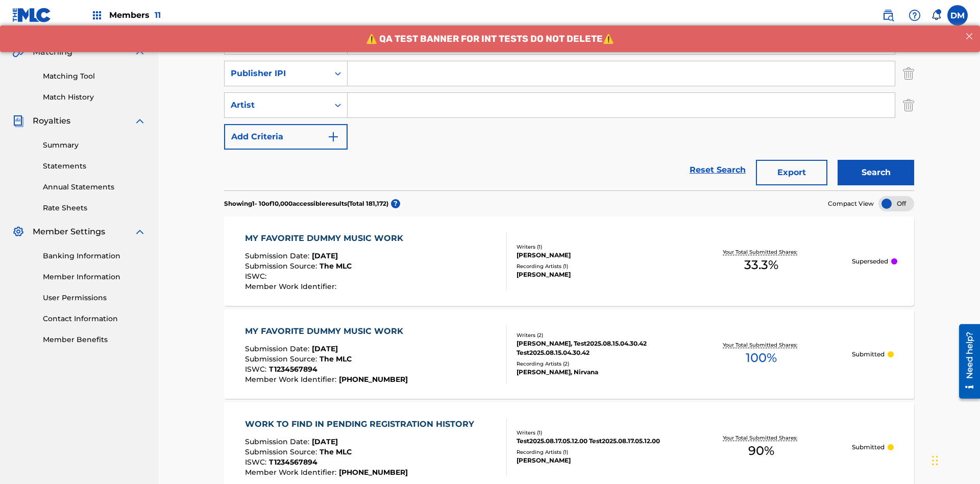 Image resolution: width=980 pixels, height=484 pixels. I want to click on img: MLC Logo, so click(32, 15).